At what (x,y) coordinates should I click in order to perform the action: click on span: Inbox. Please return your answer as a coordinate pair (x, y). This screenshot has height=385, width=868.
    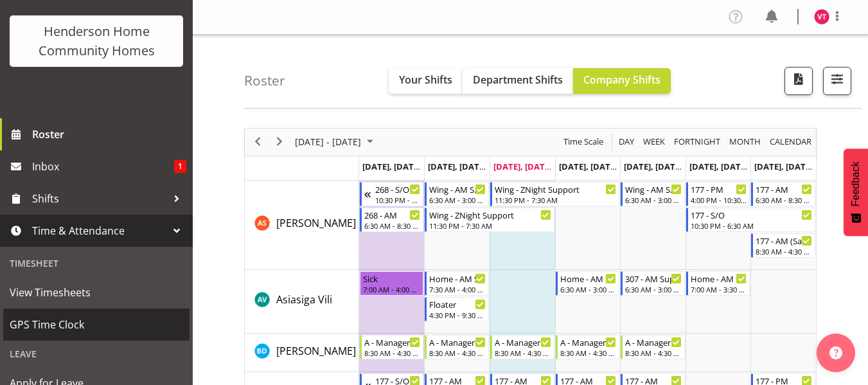
    Looking at the image, I should click on (103, 167).